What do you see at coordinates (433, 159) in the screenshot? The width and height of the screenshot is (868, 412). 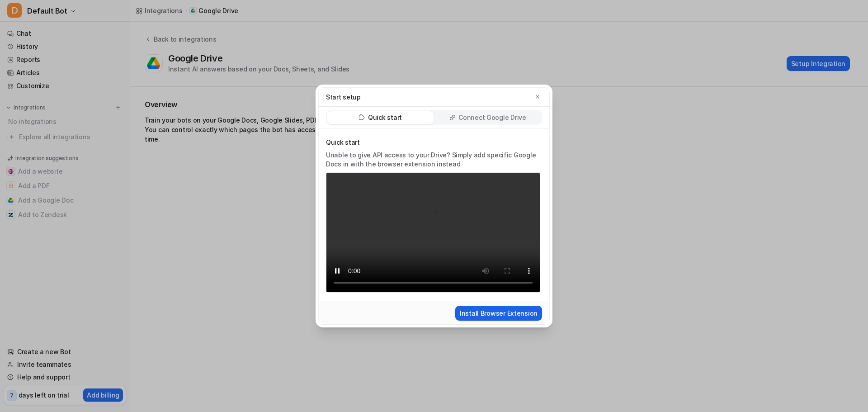 I see `p: Unable to give API access to your Drive? Simply add specific Google Docs in with the browser exte...` at bounding box center [433, 159].